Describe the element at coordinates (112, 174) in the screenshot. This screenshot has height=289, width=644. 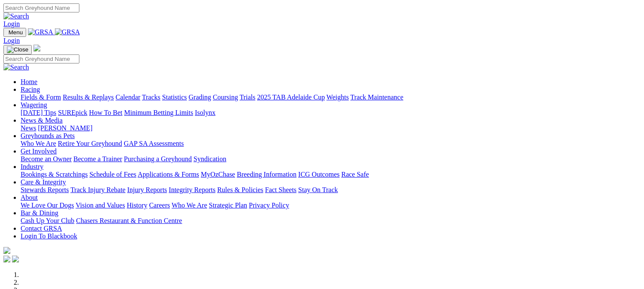
I see `a: Schedule of Fees` at that location.